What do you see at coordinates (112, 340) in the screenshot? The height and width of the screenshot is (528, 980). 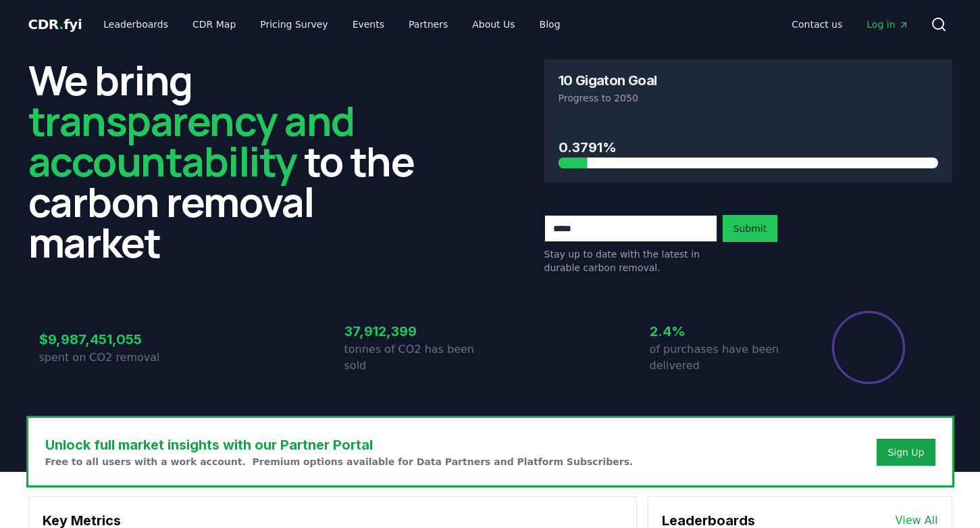 I see `h3: $9,987,451,055` at bounding box center [112, 340].